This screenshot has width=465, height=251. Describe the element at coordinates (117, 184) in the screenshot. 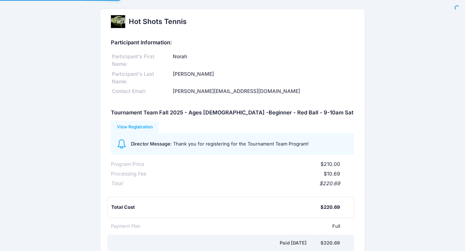

I see `div: Total` at that location.